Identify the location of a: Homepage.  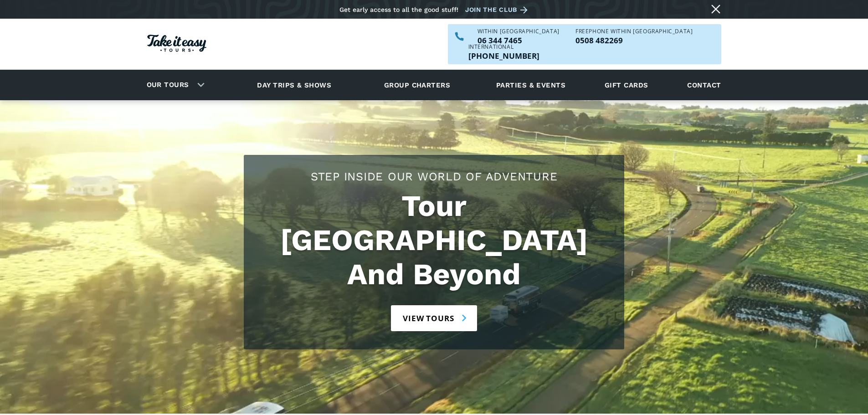
(177, 44).